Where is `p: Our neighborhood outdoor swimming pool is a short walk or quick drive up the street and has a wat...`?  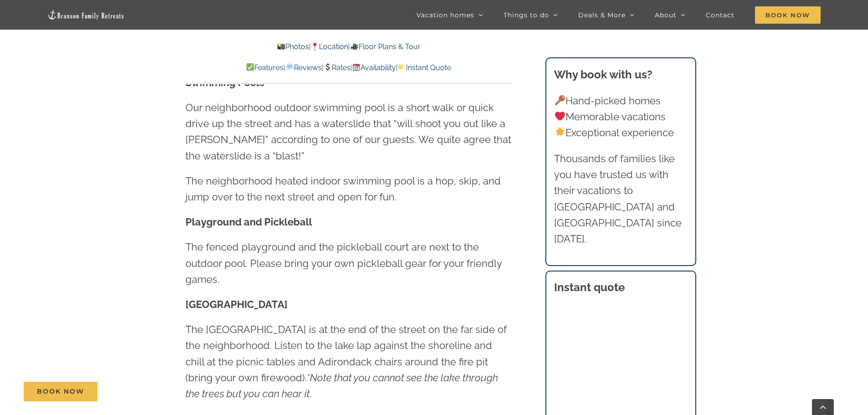 p: Our neighborhood outdoor swimming pool is a short walk or quick drive up the street and has a wat... is located at coordinates (349, 132).